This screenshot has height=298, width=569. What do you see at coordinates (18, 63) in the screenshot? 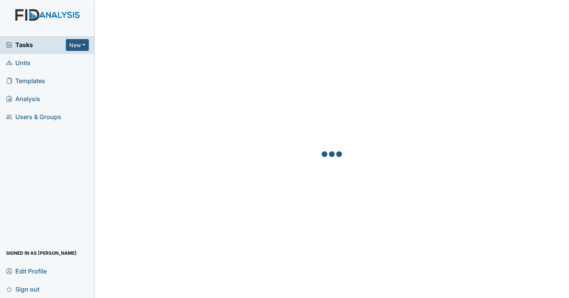
I see `span: Units` at bounding box center [18, 63].